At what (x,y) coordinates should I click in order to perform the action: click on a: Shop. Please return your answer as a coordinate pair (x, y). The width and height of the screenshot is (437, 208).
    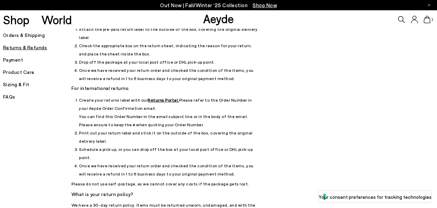
    Looking at the image, I should click on (16, 19).